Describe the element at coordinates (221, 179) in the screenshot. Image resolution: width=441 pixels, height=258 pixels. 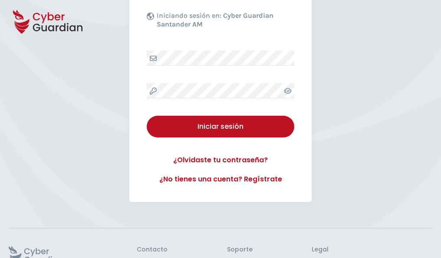
I see `a: ¿No tienes una cuenta? Regístrate` at that location.